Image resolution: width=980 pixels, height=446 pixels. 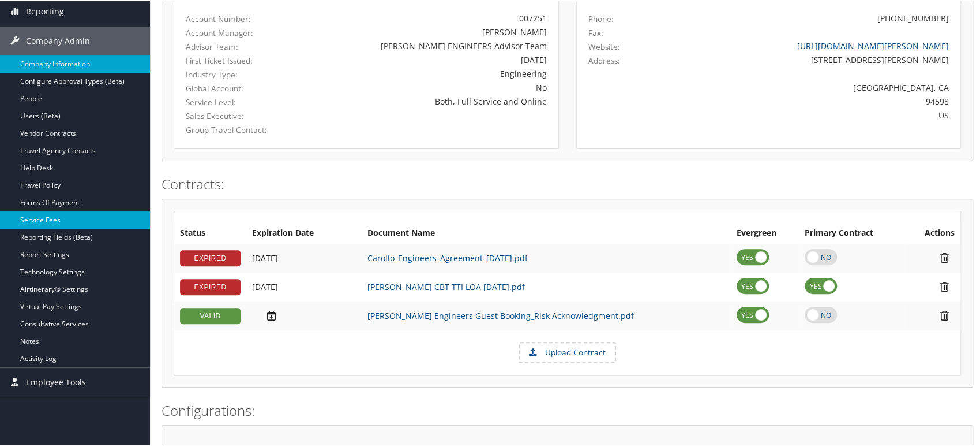 I want to click on h2: Configurations:, so click(x=567, y=409).